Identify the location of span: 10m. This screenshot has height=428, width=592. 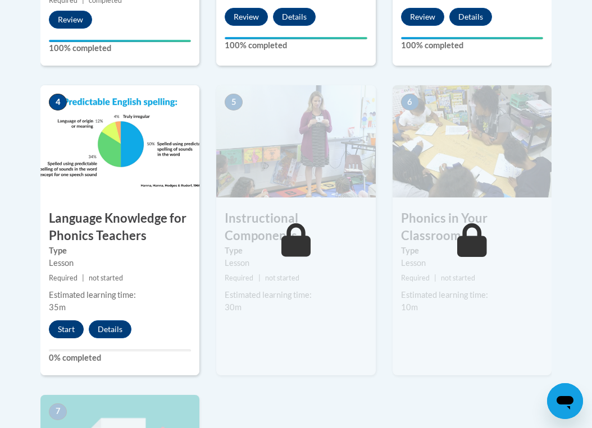
(409, 307).